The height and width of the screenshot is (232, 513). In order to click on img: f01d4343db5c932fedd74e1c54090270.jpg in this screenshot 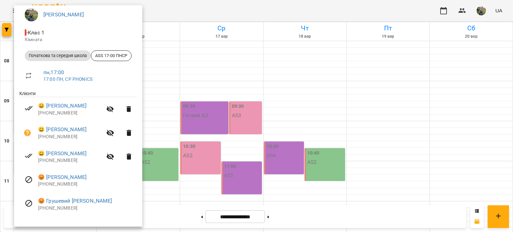, I will do `click(31, 15)`.